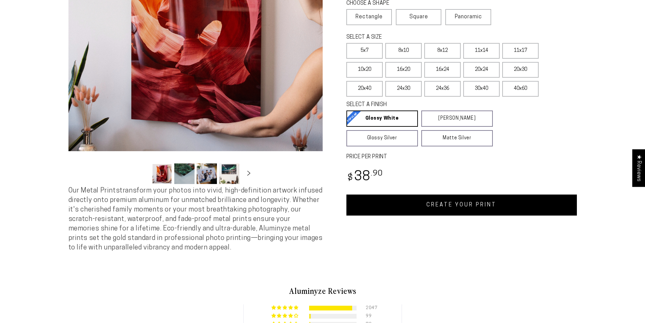  I want to click on label: 11x14, so click(481, 51).